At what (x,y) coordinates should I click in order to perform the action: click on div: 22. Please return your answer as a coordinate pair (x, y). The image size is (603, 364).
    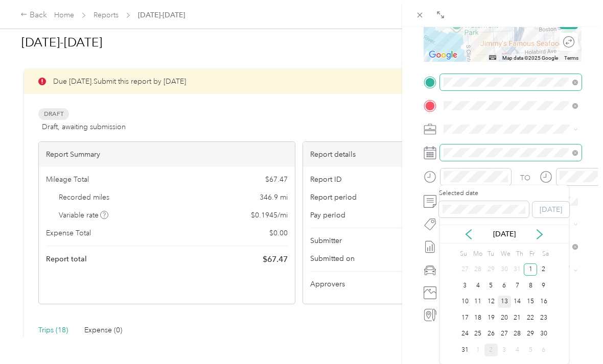
    Looking at the image, I should click on (530, 317).